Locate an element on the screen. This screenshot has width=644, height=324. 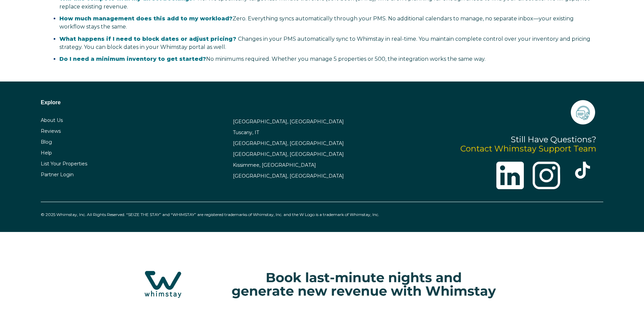
span: Explore is located at coordinates (50, 102).